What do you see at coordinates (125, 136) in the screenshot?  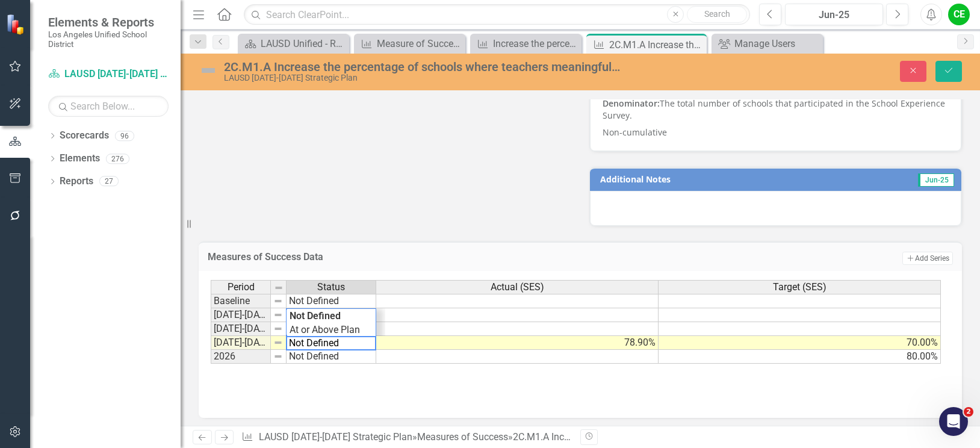 I see `div: 96` at bounding box center [125, 136].